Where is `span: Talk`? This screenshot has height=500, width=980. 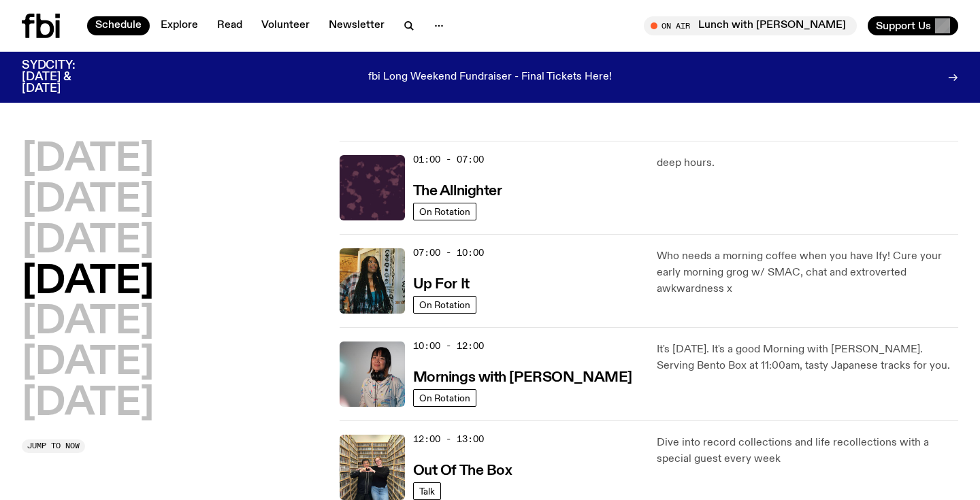 span: Talk is located at coordinates (427, 491).